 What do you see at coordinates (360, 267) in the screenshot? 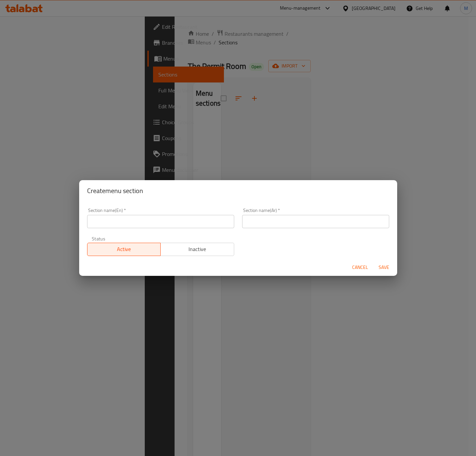
I see `button: Cancel` at bounding box center [360, 267].